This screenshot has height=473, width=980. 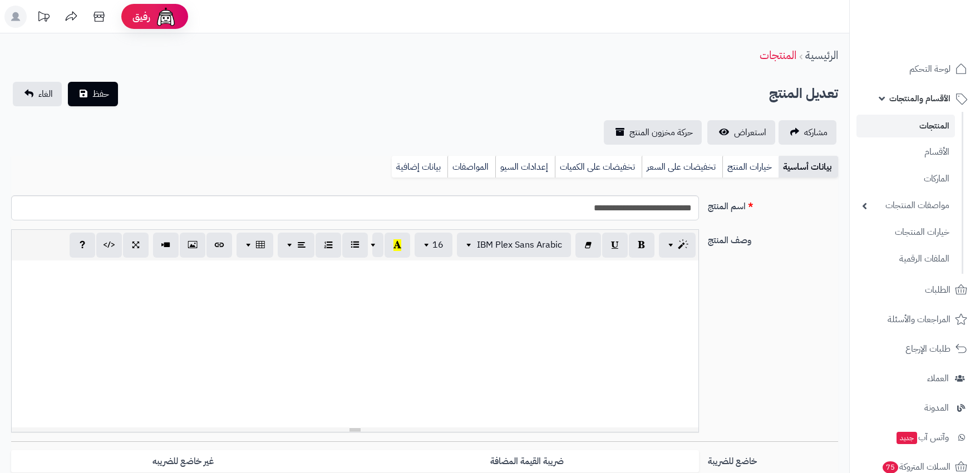 What do you see at coordinates (598, 167) in the screenshot?
I see `a: تخفيضات على الكميات` at bounding box center [598, 167].